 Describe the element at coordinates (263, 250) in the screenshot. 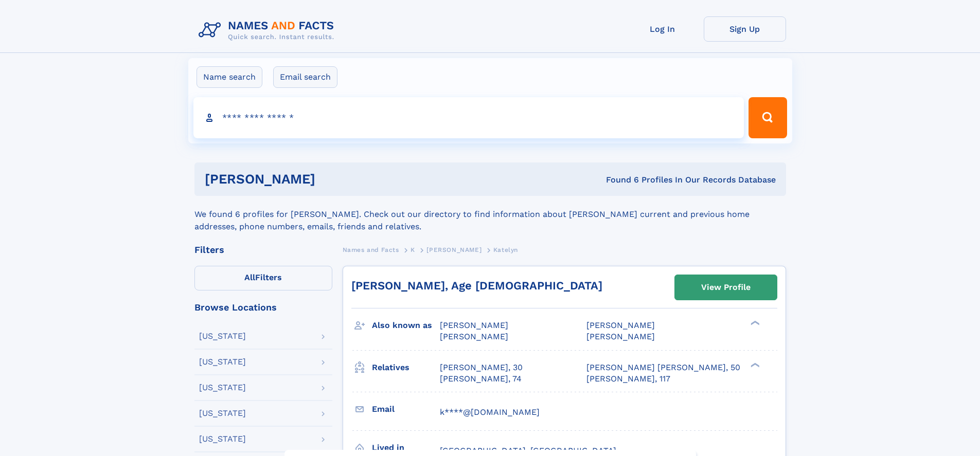

I see `div: Filters` at that location.